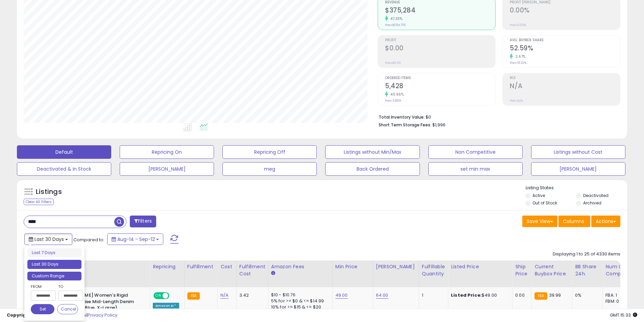 The image size is (644, 322). What do you see at coordinates (64, 169) in the screenshot?
I see `button: Deactivated & In Stock` at bounding box center [64, 169].